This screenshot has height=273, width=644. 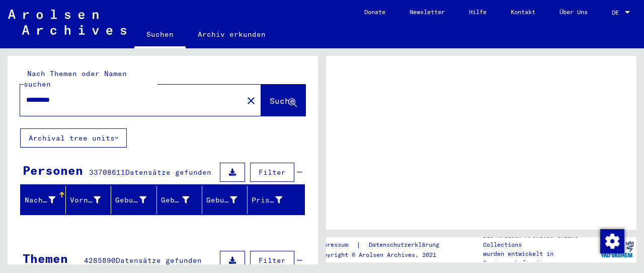 What do you see at coordinates (283, 100) in the screenshot?
I see `button: Suche` at bounding box center [283, 100].